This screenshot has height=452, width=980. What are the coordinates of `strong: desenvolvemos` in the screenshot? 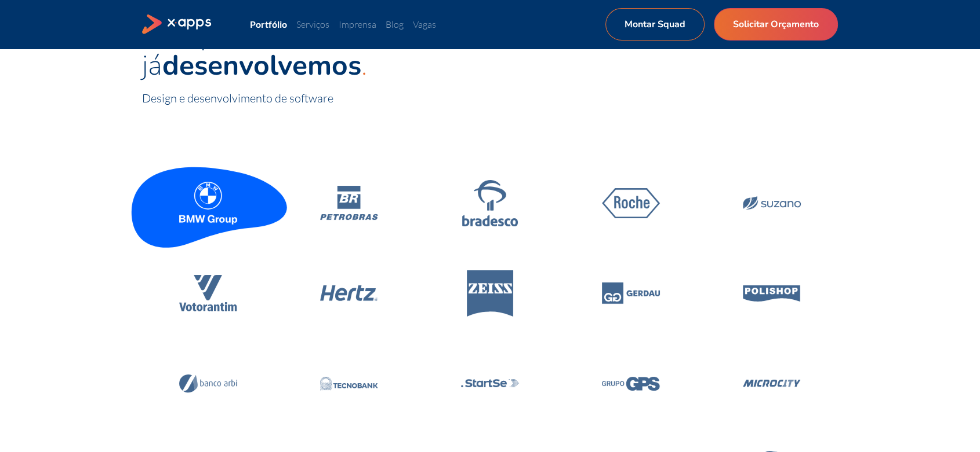 It's located at (262, 65).